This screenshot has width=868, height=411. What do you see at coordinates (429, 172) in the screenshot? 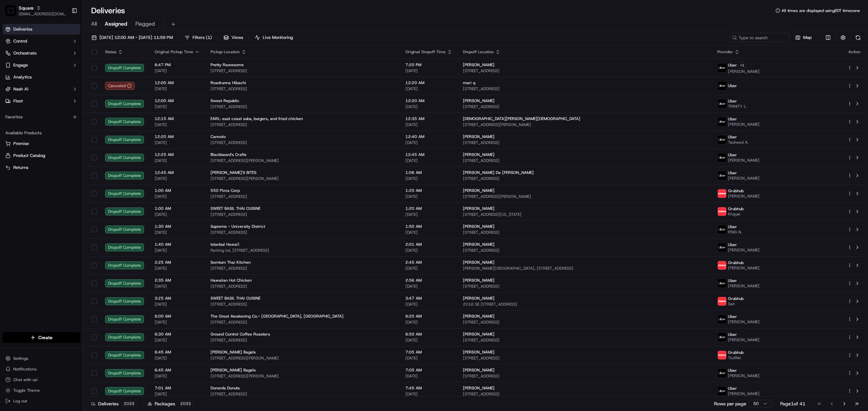
I see `span: 1:06 AM` at bounding box center [429, 172].